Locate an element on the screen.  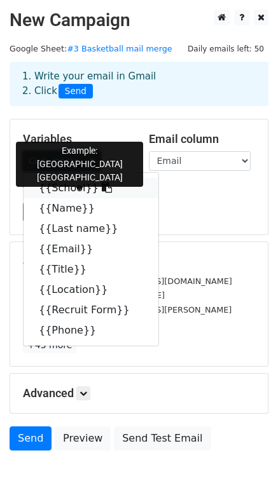
small: Google Sheet: is located at coordinates (91, 48).